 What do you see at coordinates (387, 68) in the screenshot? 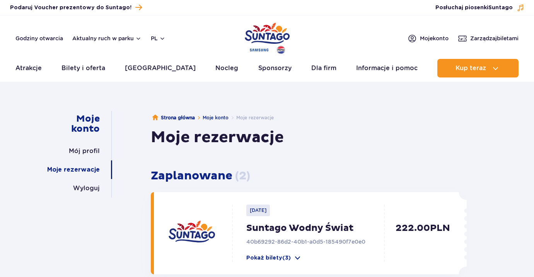
I see `a: Informacje i pomoc` at bounding box center [387, 68].